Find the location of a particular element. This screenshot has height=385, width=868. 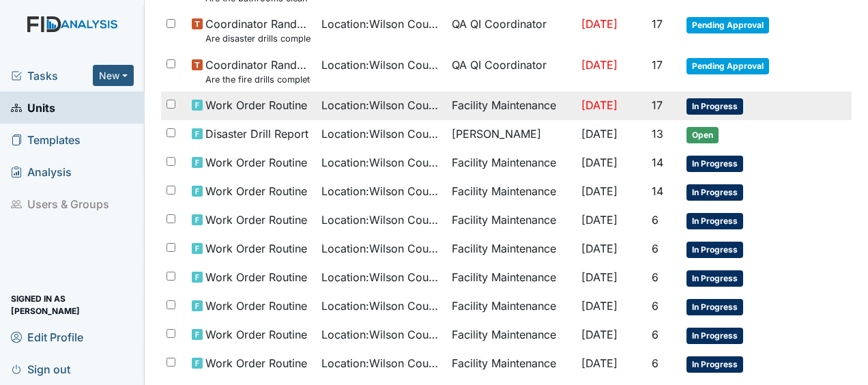

span: Coordinator Random Are the fire drills completed for the most recent month? is located at coordinates (258, 71).